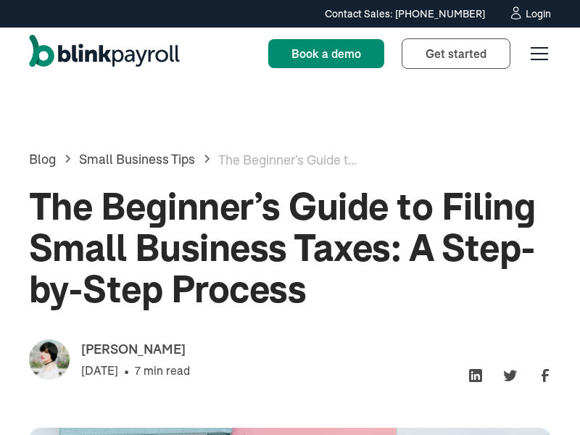  I want to click on a: home, so click(104, 54).